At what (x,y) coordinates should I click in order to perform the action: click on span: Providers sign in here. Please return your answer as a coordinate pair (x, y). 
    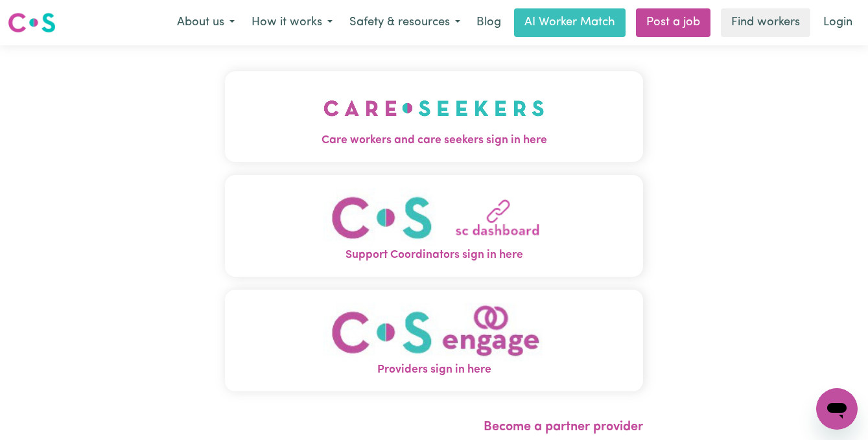
    Looking at the image, I should click on (434, 370).